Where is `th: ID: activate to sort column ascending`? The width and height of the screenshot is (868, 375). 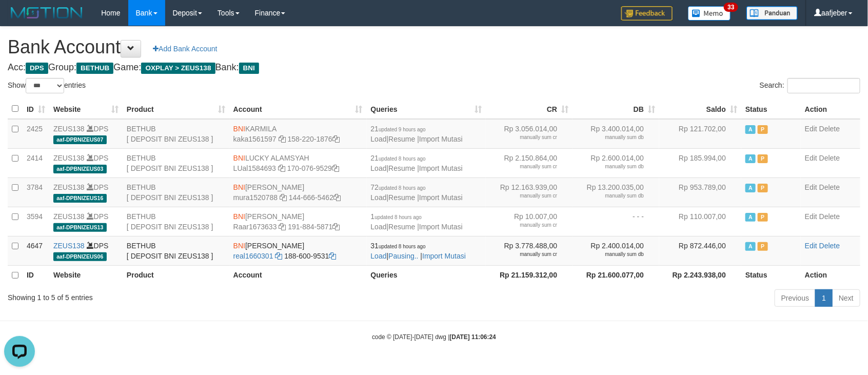
th: ID: activate to sort column ascending is located at coordinates (36, 109).